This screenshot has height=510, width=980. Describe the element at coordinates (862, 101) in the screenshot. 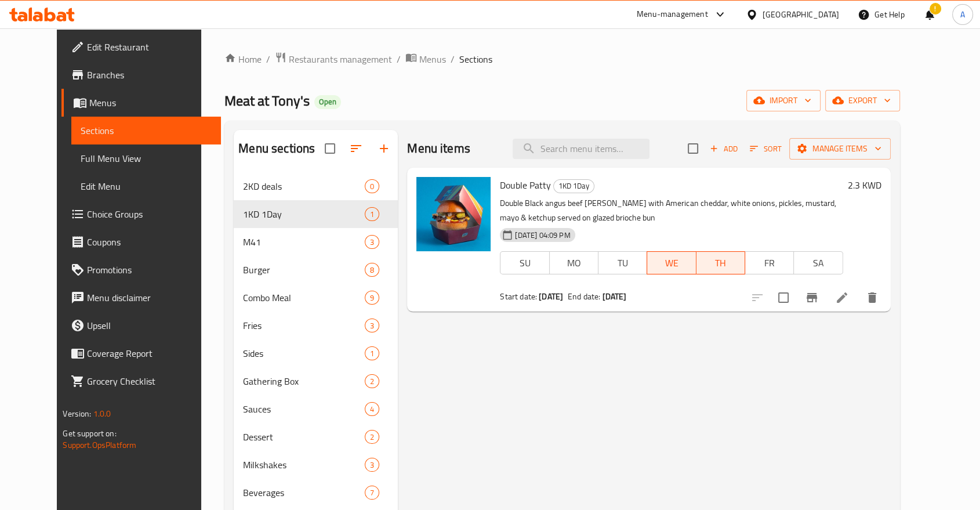

I see `button: export` at that location.